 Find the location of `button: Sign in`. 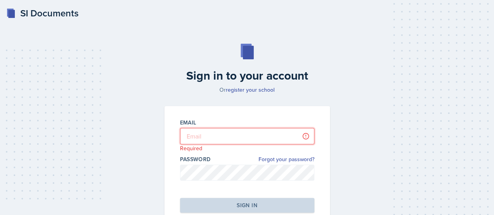

button: Sign in is located at coordinates (247, 206).